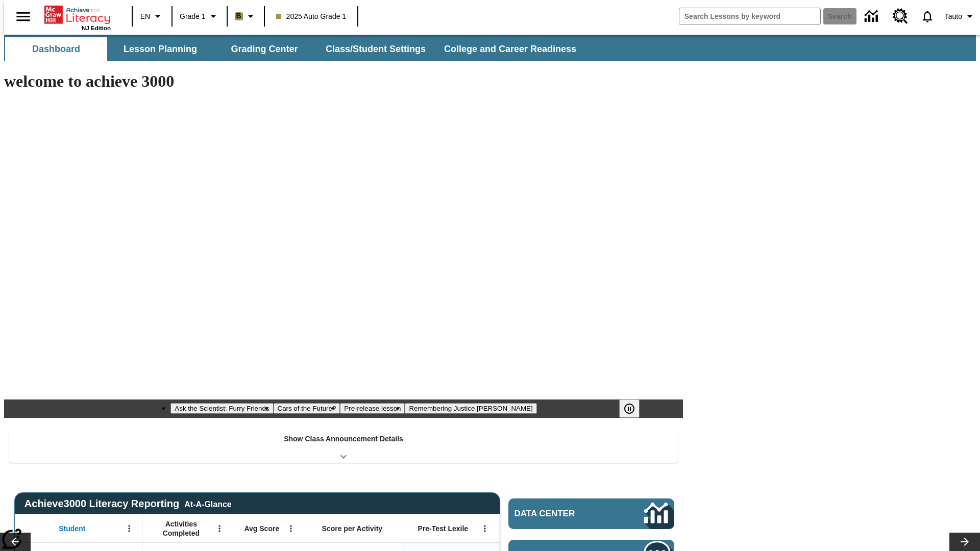 The height and width of the screenshot is (551, 980). Describe the element at coordinates (128, 504) in the screenshot. I see `span: Achieve3000 Literacy Reporting` at that location.